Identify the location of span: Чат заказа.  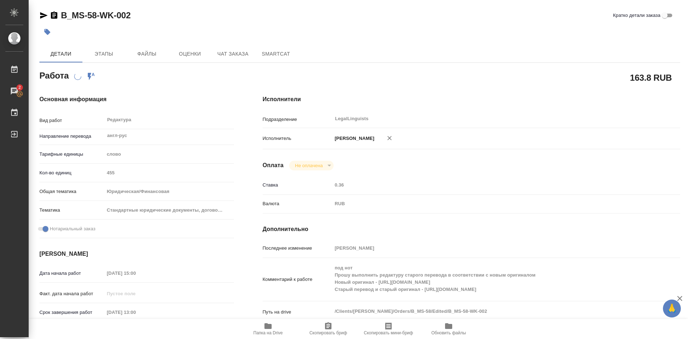
(233, 54).